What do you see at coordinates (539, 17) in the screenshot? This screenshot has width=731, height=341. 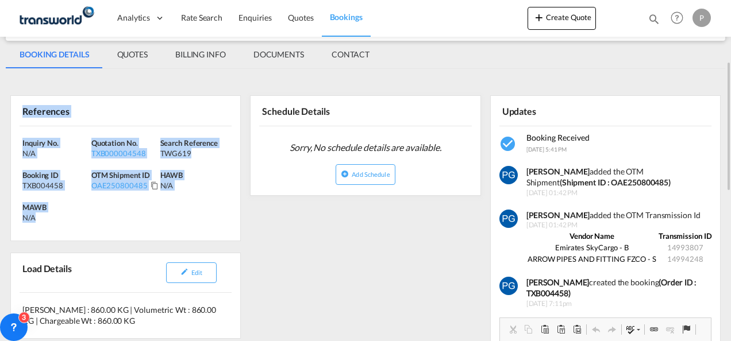 I see `md-icon: icon-plus 400-fg` at bounding box center [539, 17].